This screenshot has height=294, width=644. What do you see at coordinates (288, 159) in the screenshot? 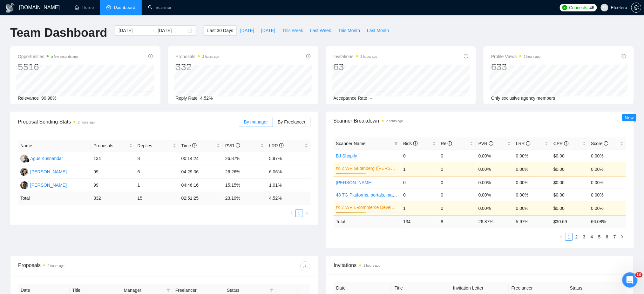
I see `td: 5.97%` at bounding box center [288, 159].